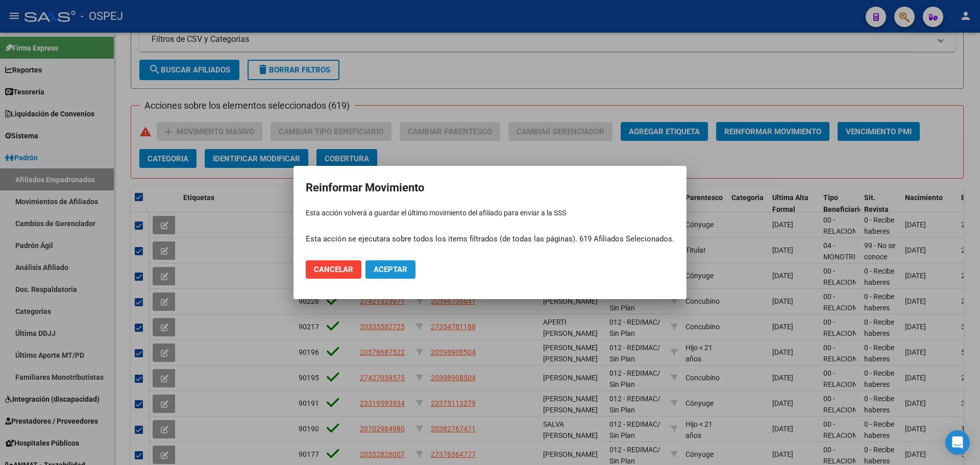 The width and height of the screenshot is (980, 465). What do you see at coordinates (490, 239) in the screenshot?
I see `p: Esta acción se ejecutara sobre todos los items filtrados (de todas las páginas). 619 Afiliados Se...` at bounding box center [490, 239].